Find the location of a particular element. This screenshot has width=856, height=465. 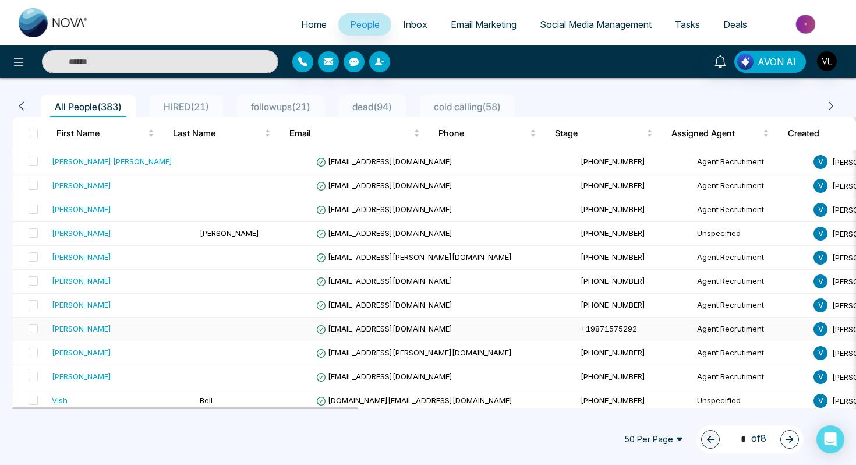

img: User Avatar is located at coordinates (827, 61).